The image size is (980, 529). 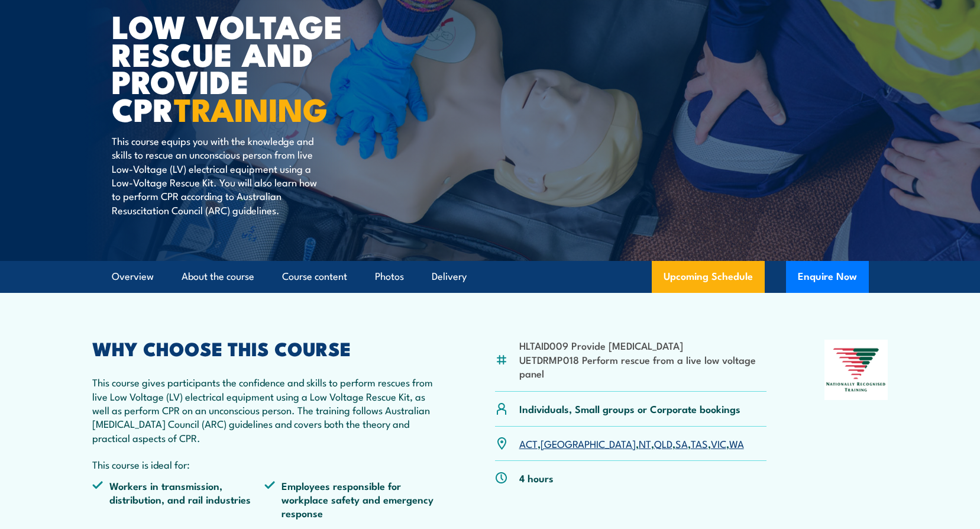 I want to click on a: TAS, so click(x=699, y=443).